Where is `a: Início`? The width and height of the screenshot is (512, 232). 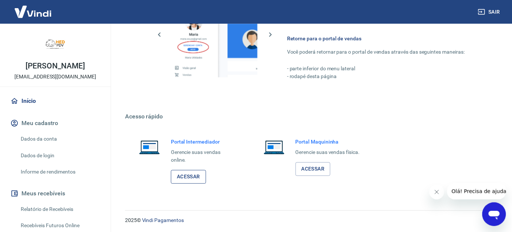 a: Início is located at coordinates (55, 101).